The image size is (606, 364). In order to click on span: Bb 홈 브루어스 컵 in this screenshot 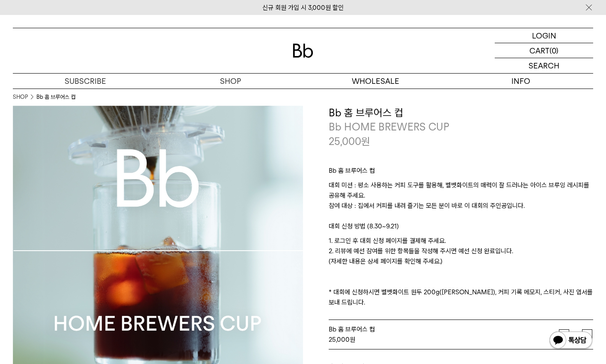, I will do `click(352, 329)`.